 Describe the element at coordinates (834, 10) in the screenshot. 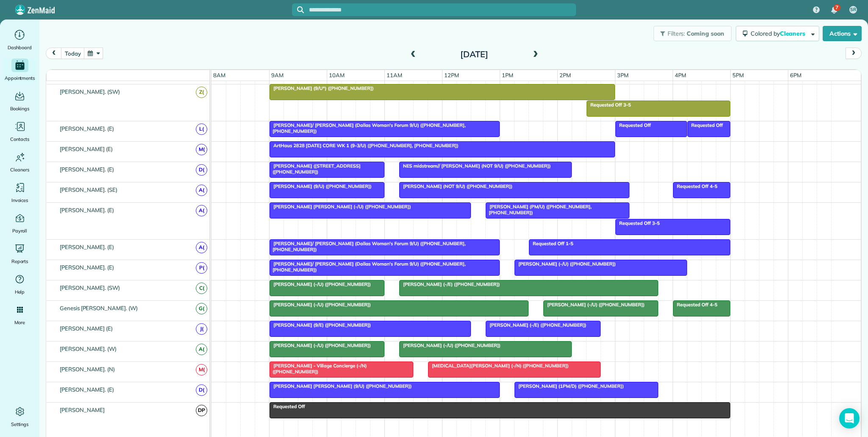

I see `div: 7 unread notifications` at that location.